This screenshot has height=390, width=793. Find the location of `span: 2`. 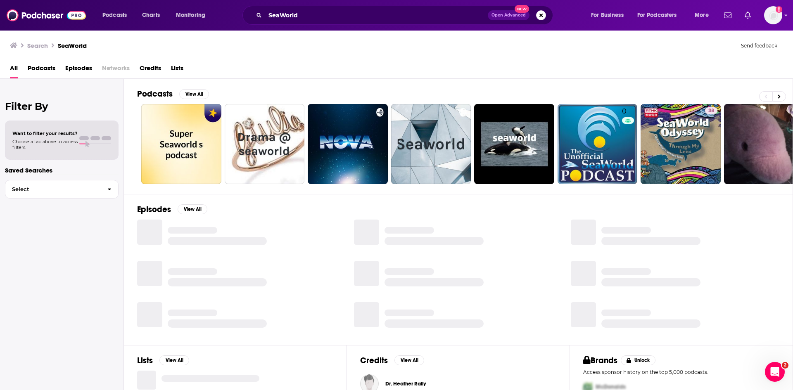

span: 2 is located at coordinates (786, 366).